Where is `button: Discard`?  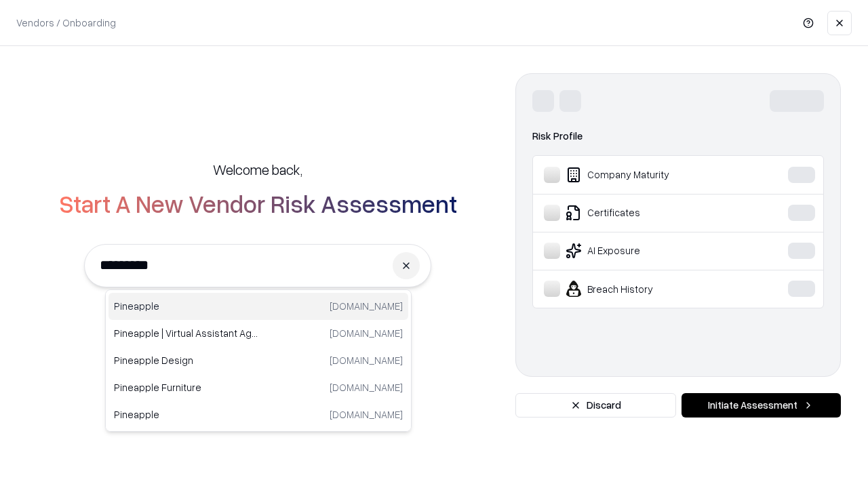 button: Discard is located at coordinates (595, 405).